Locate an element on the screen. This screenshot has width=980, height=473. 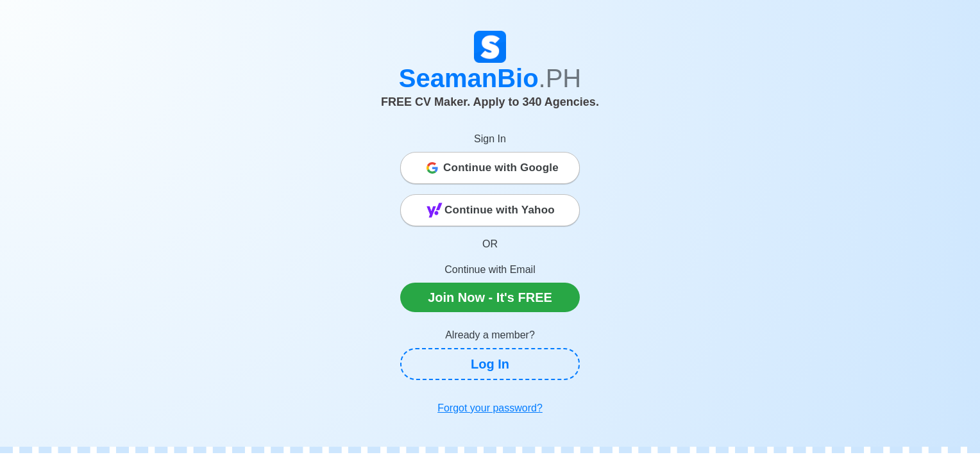
img: Logo is located at coordinates (490, 47).